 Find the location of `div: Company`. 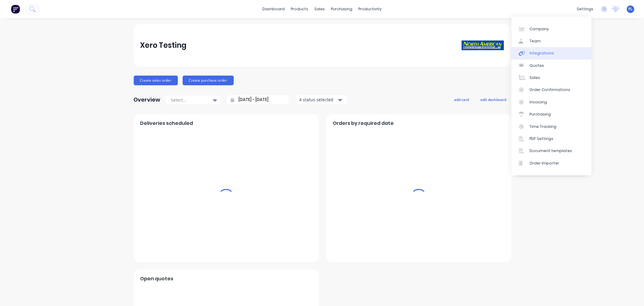

div: Company is located at coordinates (539, 29).